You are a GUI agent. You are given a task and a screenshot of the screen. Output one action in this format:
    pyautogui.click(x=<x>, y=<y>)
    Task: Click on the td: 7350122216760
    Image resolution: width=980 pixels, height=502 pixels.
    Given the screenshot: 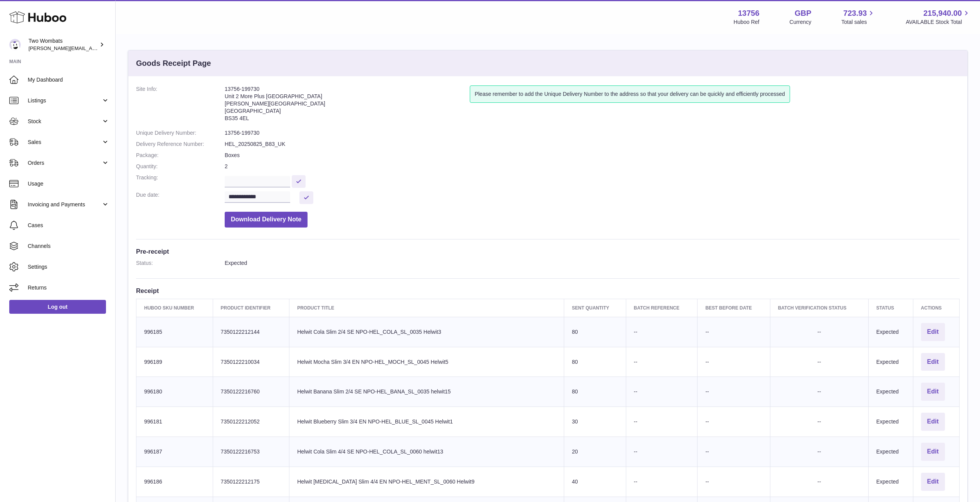 What is the action you would take?
    pyautogui.click(x=251, y=392)
    